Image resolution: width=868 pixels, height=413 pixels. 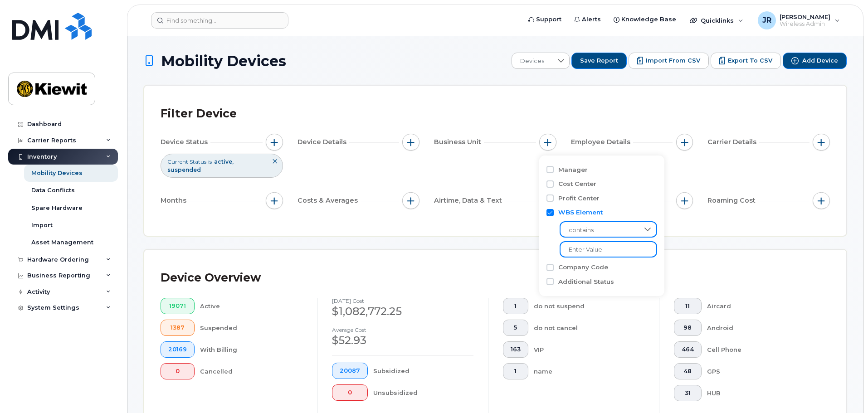 What do you see at coordinates (688, 328) in the screenshot?
I see `button: 98` at bounding box center [688, 328].